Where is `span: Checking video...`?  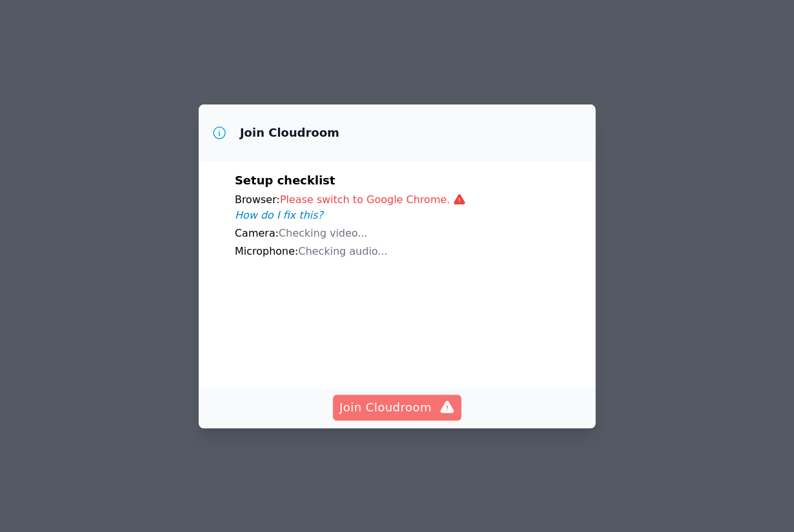 span: Checking video... is located at coordinates (323, 232).